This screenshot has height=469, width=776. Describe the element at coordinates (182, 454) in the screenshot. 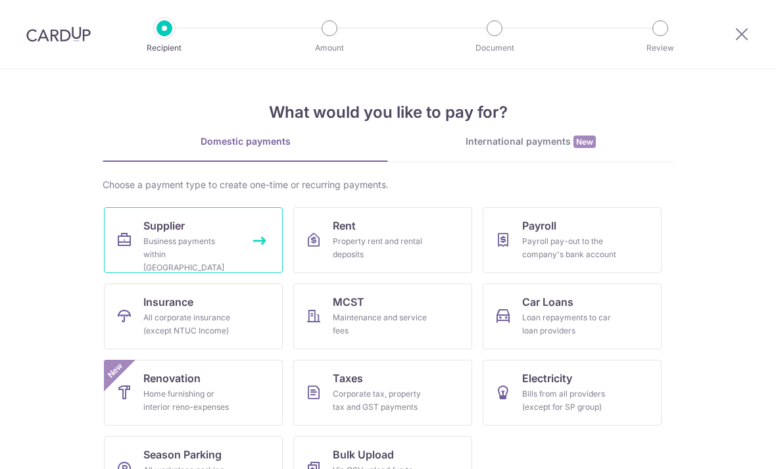

I see `span: Season Parking` at that location.